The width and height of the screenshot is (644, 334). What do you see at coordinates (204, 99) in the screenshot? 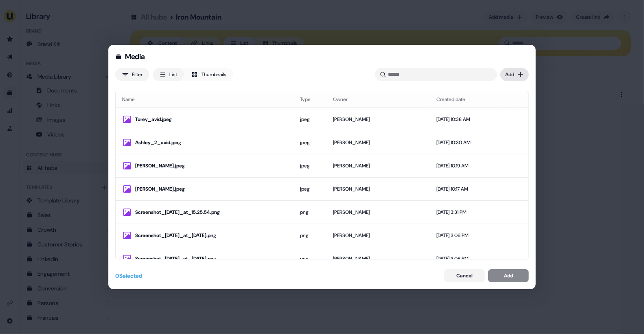
I see `th: Name` at bounding box center [204, 99].